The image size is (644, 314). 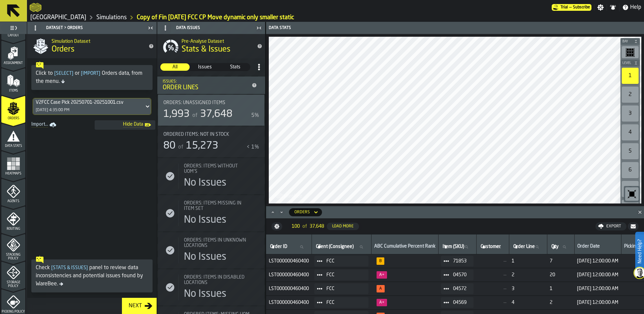 I want to click on div: title-Stats & Issues, so click(x=211, y=46).